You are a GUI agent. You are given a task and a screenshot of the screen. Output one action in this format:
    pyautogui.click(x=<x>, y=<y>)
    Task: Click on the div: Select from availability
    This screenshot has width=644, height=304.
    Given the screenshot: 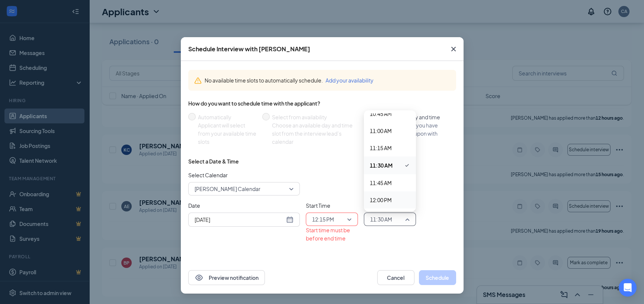 What is the action you would take?
    pyautogui.click(x=316, y=117)
    